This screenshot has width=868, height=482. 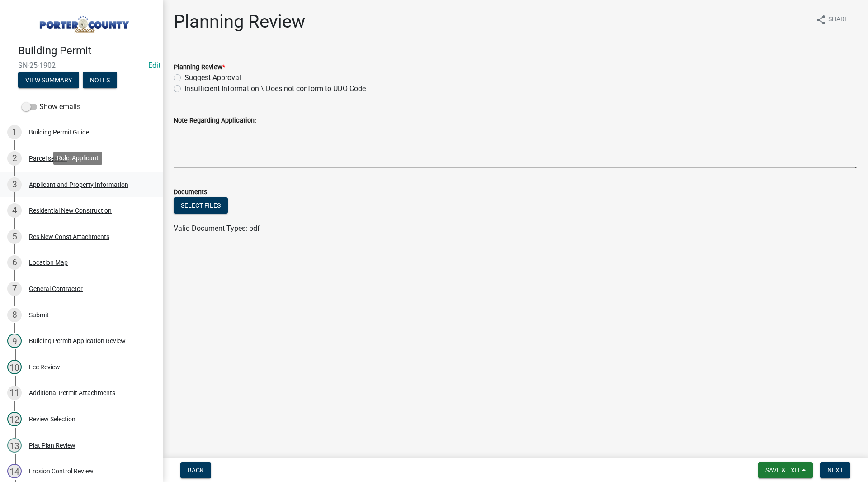 I want to click on div: 3, so click(x=15, y=185).